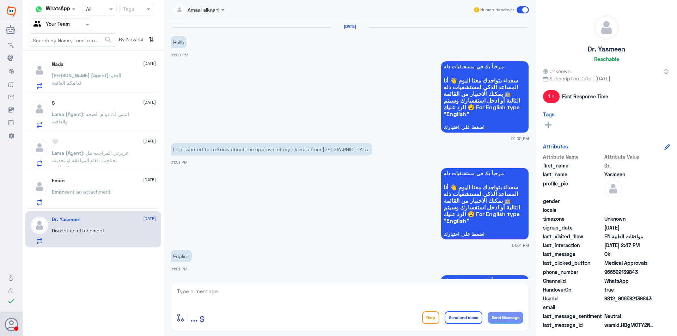  Describe the element at coordinates (629, 174) in the screenshot. I see `span: Yasmeen` at that location.